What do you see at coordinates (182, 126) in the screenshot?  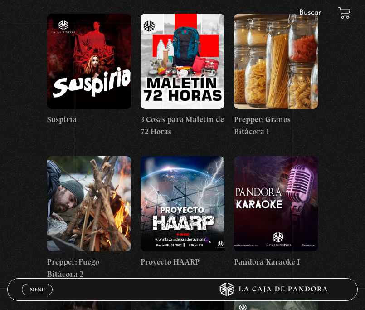 I see `h4: 3 Cosas para Maletín de 72 Horas` at bounding box center [182, 126].